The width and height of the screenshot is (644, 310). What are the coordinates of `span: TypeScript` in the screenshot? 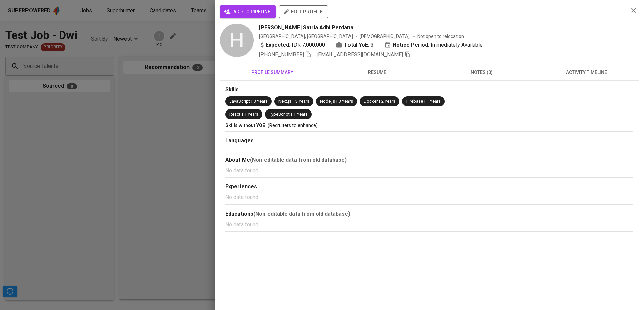 It's located at (280, 114).